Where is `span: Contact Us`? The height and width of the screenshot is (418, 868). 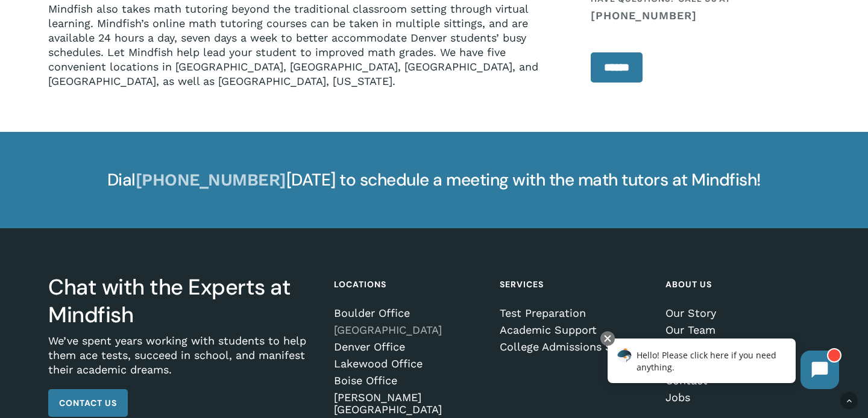 span: Contact Us is located at coordinates (88, 403).